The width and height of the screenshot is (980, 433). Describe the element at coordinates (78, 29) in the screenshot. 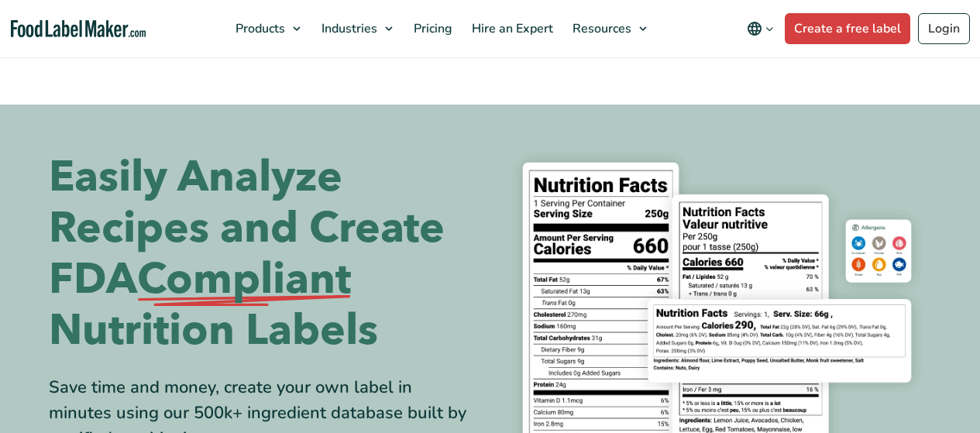

I see `a: Food Label Maker homepage` at that location.